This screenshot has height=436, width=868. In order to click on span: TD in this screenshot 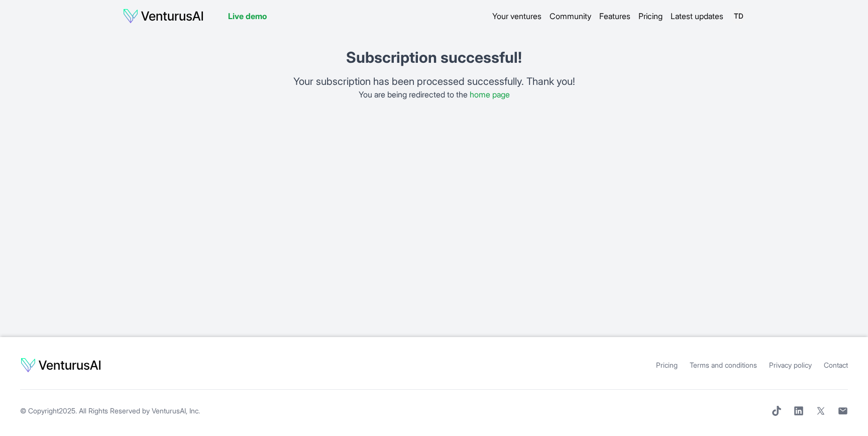, I will do `click(739, 16)`.